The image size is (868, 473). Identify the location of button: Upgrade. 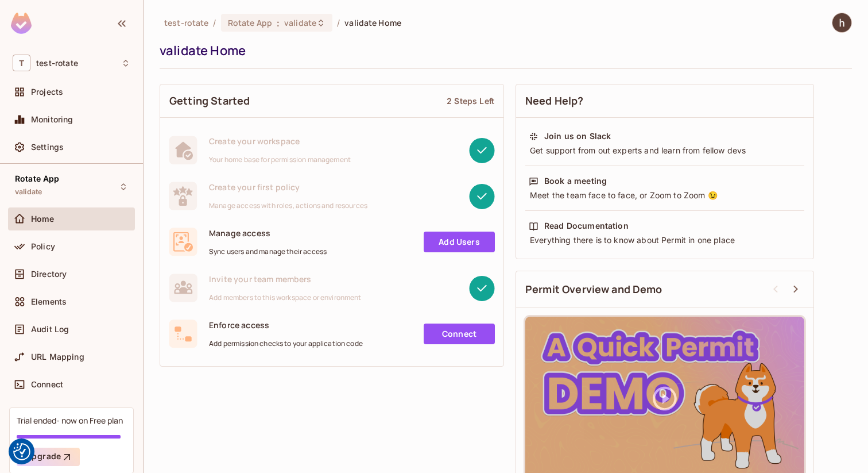
(48, 457).